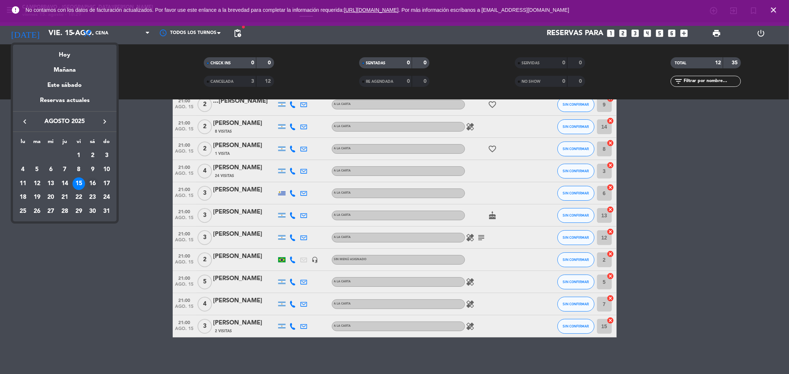 This screenshot has width=789, height=374. What do you see at coordinates (93, 198) in the screenshot?
I see `td: 23 de agosto de 2025` at bounding box center [93, 198].